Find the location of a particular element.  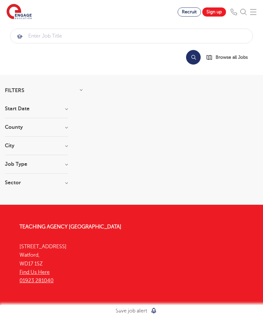

h3: County is located at coordinates (36, 127).